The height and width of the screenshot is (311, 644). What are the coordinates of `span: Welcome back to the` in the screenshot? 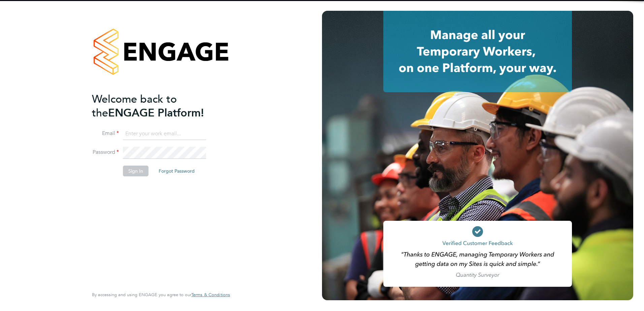 It's located at (134, 106).